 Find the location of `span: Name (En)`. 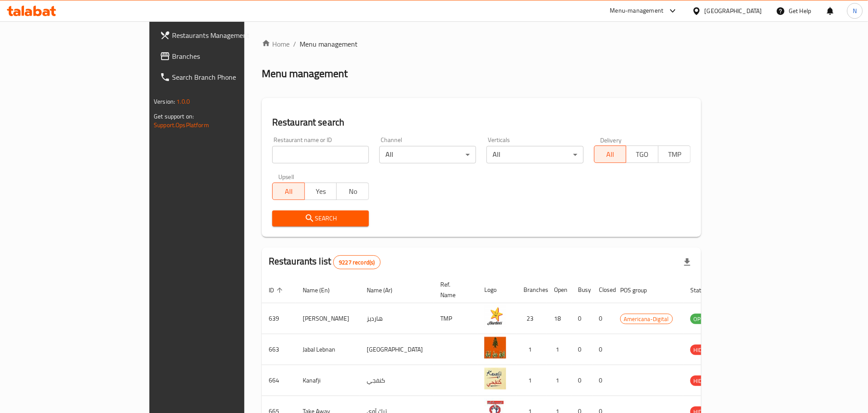

span: Name (En) is located at coordinates (322, 290).